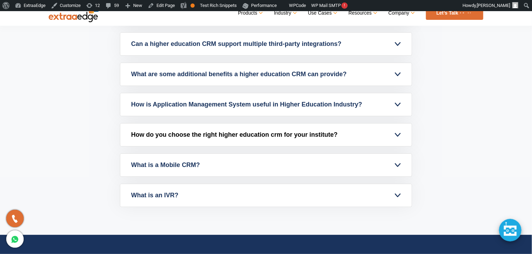 This screenshot has width=532, height=254. Describe the element at coordinates (266, 44) in the screenshot. I see `a: Can a higher education CRM support multiple third-party integrations?` at that location.